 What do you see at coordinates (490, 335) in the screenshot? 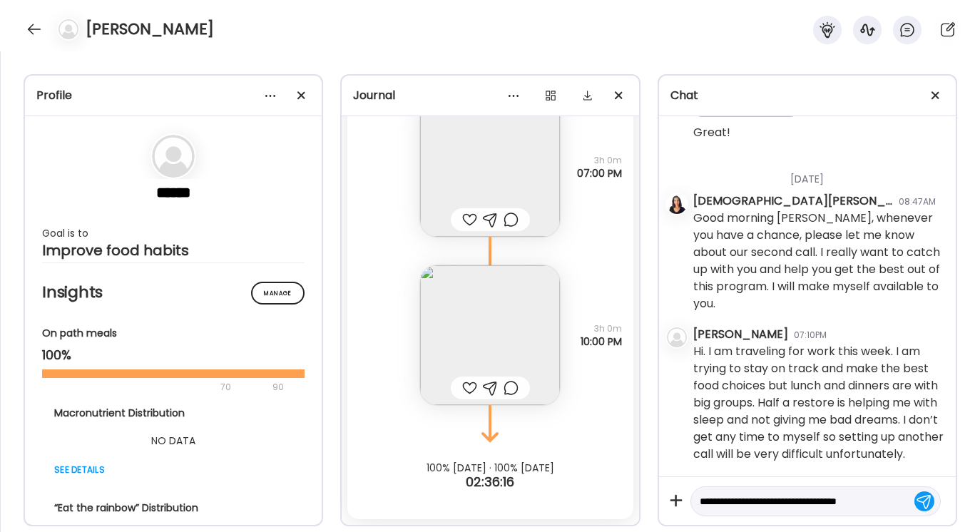
I see `img: images%2F34M9xvfC7VOFbuVuzn79gX2qEI22%2FjAJDbPP7RPb2DqXVYjKN%2FDB46SJ2fB7OrvF589E45_240` at bounding box center [490, 335].